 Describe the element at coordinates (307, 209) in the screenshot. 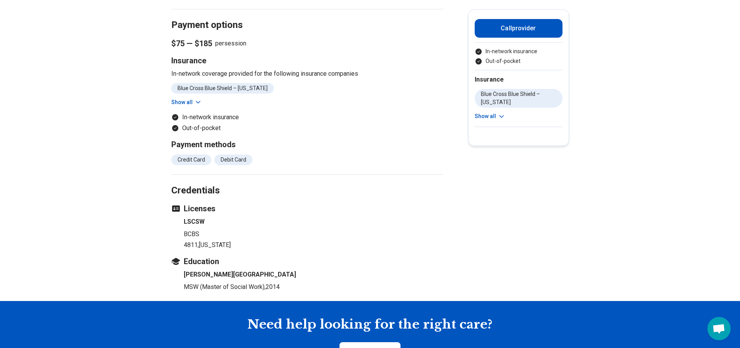

I see `h3: Licenses` at that location.